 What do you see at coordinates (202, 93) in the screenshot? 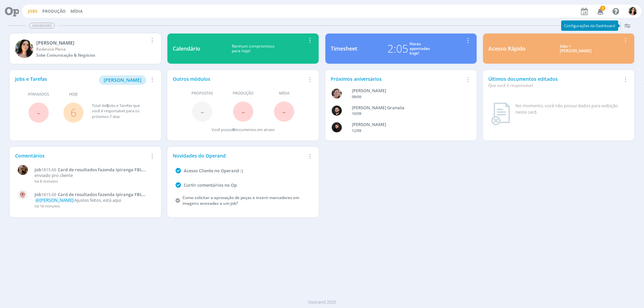
I see `span: Propostas` at bounding box center [202, 93].